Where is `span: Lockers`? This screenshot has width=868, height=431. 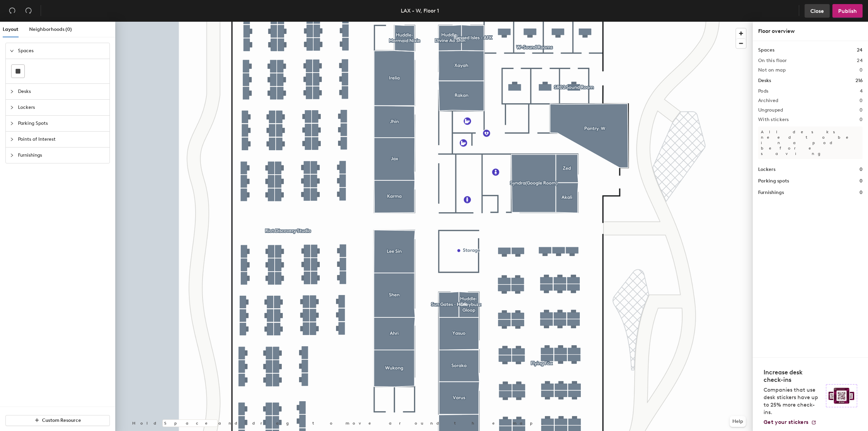 span: Lockers is located at coordinates (62, 108).